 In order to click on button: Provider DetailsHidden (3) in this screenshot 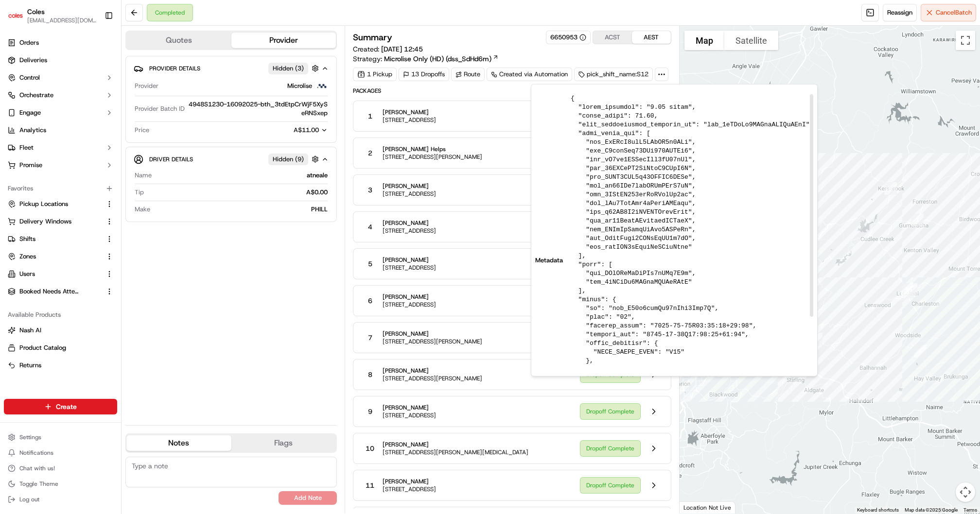, I will do `click(231, 68)`.